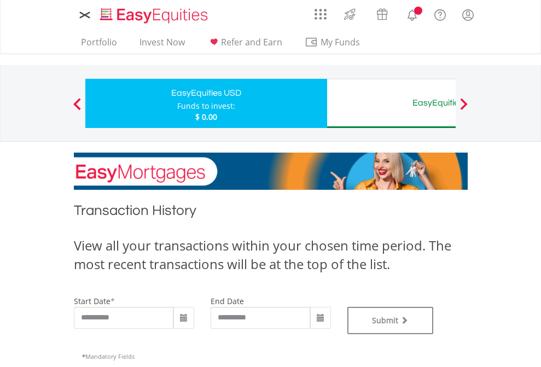  What do you see at coordinates (382, 13) in the screenshot?
I see `a: Vouchers` at bounding box center [382, 13].